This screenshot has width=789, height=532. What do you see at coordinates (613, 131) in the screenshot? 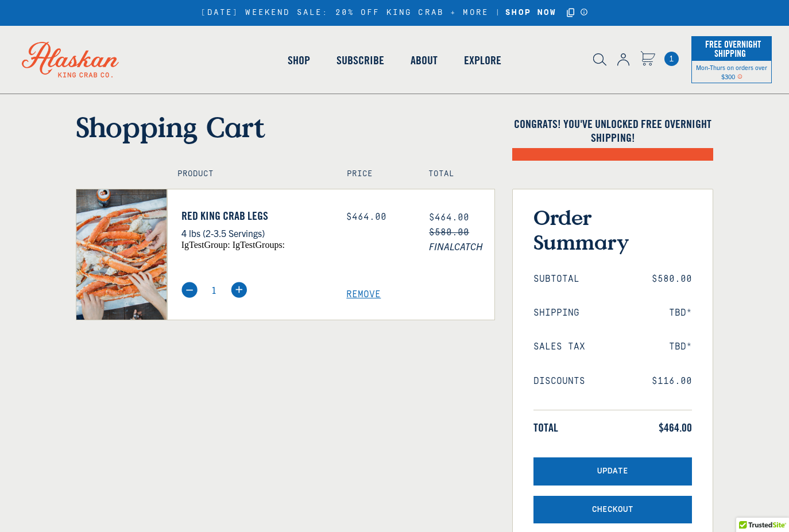
I see `h4: Congrats! You've unlocked FREE OVERNIGHT SHIPPING!` at bounding box center [613, 131].